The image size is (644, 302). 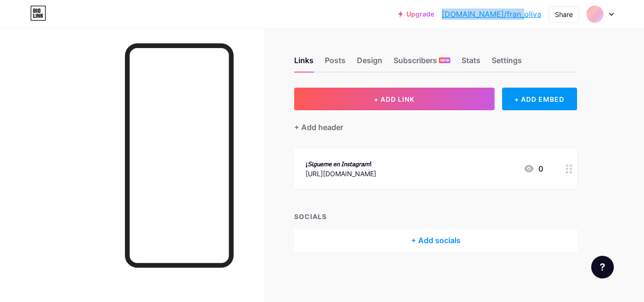 I want to click on div: + ADD EMBED, so click(x=540, y=99).